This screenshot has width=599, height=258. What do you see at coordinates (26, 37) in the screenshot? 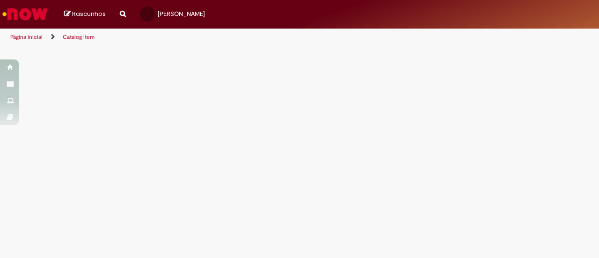
I see `a: Página inicial` at bounding box center [26, 37].